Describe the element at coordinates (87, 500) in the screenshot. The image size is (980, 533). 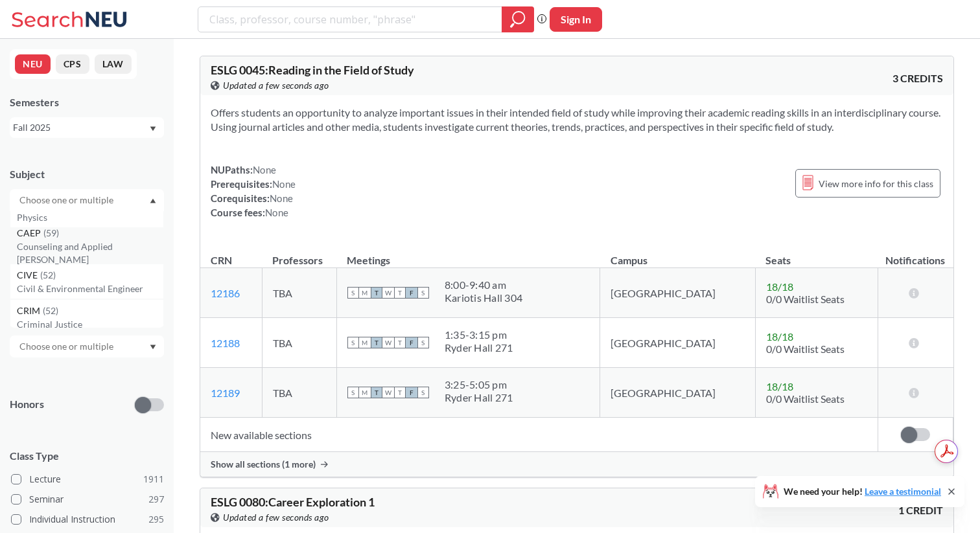
I see `label: Seminar` at that location.